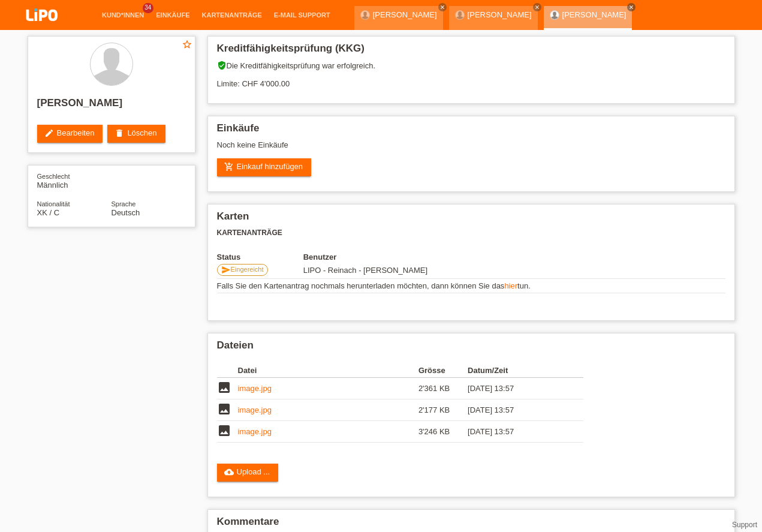  I want to click on h2: Dateien, so click(471, 348).